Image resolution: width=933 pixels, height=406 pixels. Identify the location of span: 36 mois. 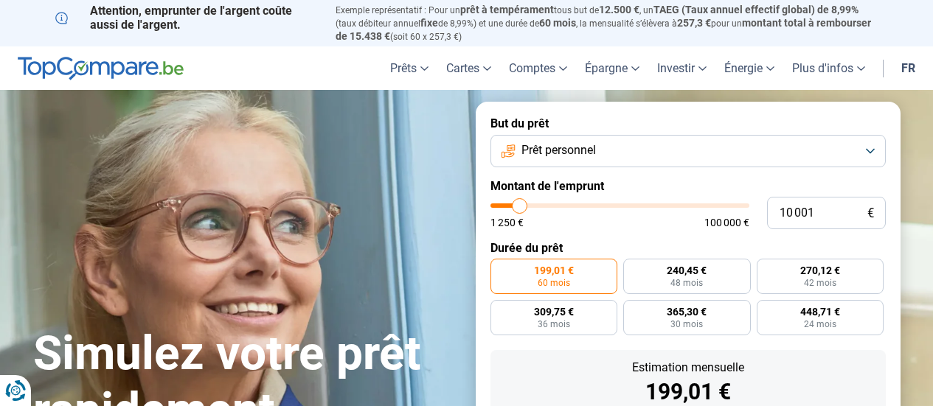
(554, 324).